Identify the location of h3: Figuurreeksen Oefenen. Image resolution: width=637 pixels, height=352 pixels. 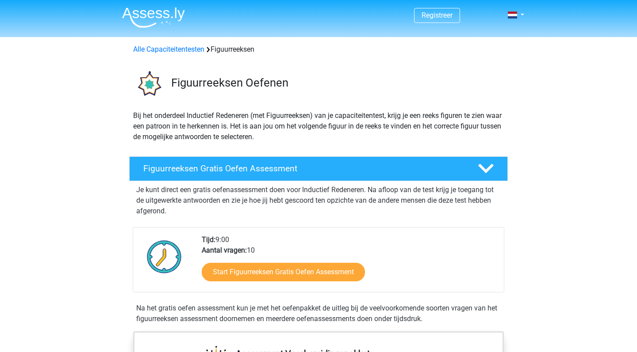
(336, 83).